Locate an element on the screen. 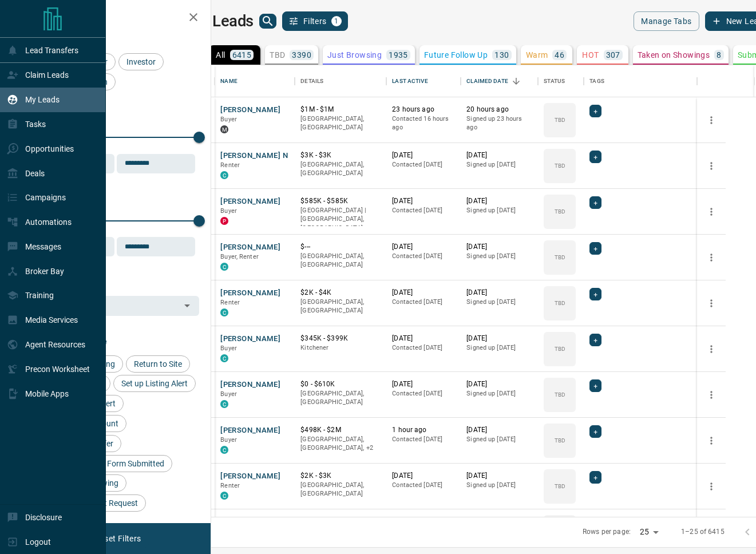  div: mrloft.ca is located at coordinates (224, 129).